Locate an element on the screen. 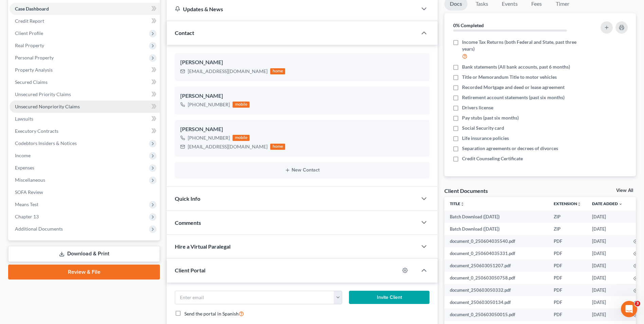  span: 3 is located at coordinates (637, 304).